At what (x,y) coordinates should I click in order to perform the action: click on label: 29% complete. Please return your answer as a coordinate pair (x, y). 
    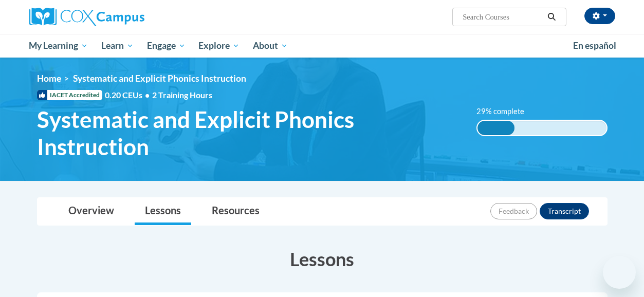
    Looking at the image, I should click on (505, 111).